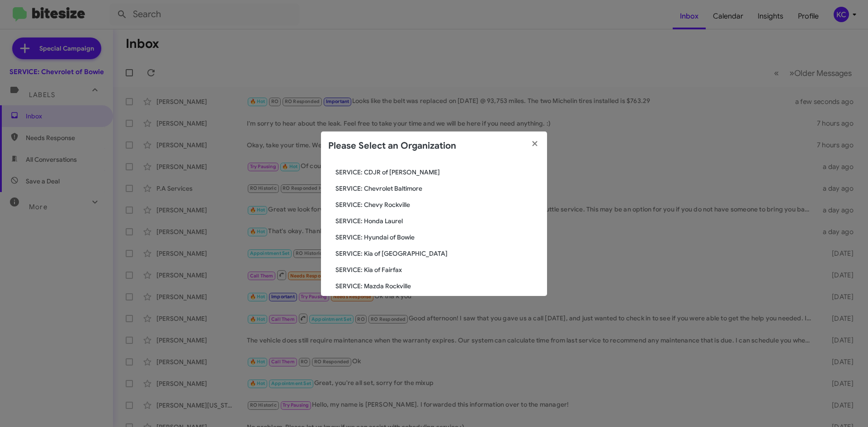  What do you see at coordinates (438, 221) in the screenshot?
I see `span: SERVICE: Honda Laurel` at bounding box center [438, 221].